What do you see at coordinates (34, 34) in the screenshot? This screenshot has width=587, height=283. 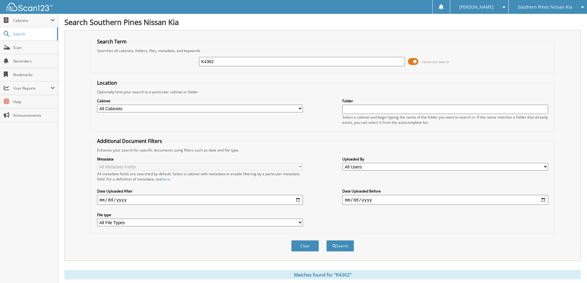 I see `span: Search` at bounding box center [34, 34].